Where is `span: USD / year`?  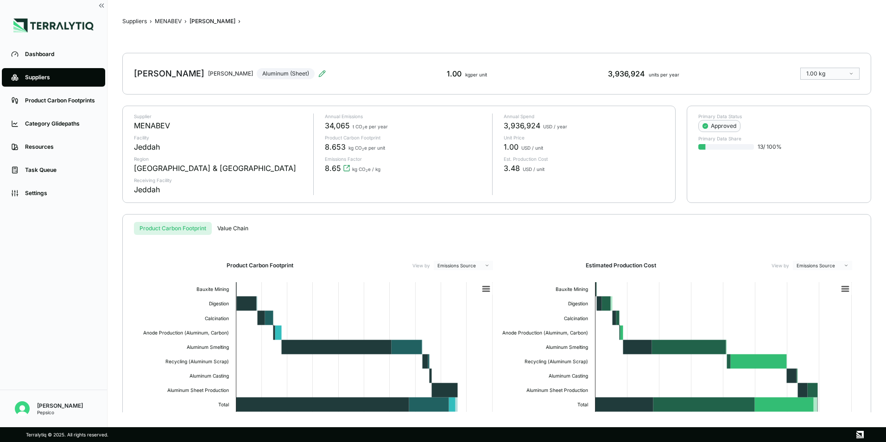 span: USD / year is located at coordinates (555, 126).